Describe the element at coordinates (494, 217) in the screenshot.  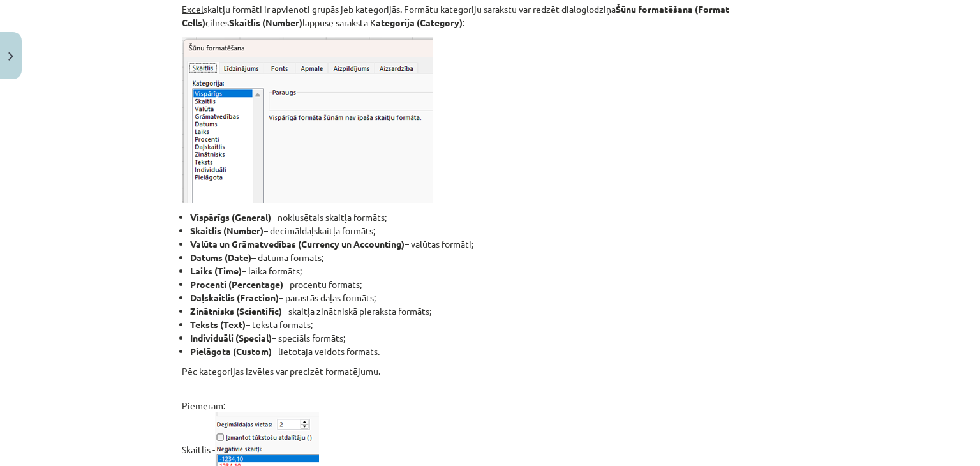
I see `li: – noklusētais skaitļa formāts;` at that location.